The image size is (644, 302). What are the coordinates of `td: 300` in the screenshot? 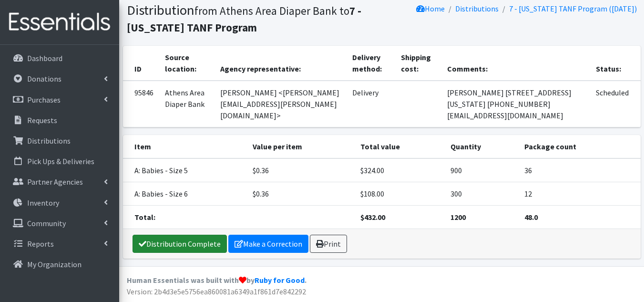 It's located at (481, 194).